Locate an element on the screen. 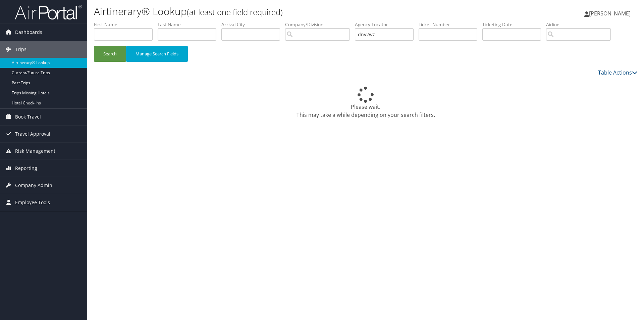  span: Risk Management is located at coordinates (35, 151).